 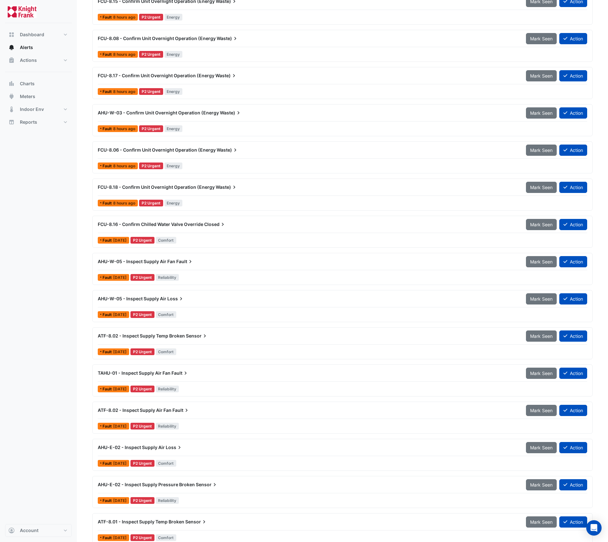 I want to click on span: Indoor Env, so click(x=32, y=109).